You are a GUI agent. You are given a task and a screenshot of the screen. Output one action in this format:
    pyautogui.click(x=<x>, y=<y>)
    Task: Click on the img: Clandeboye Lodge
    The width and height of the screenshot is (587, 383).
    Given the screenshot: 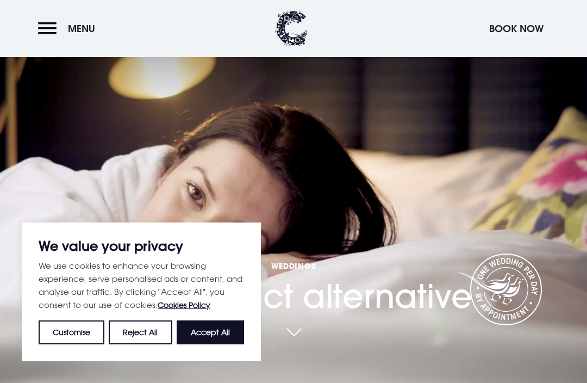 What is the action you would take?
    pyautogui.click(x=291, y=28)
    